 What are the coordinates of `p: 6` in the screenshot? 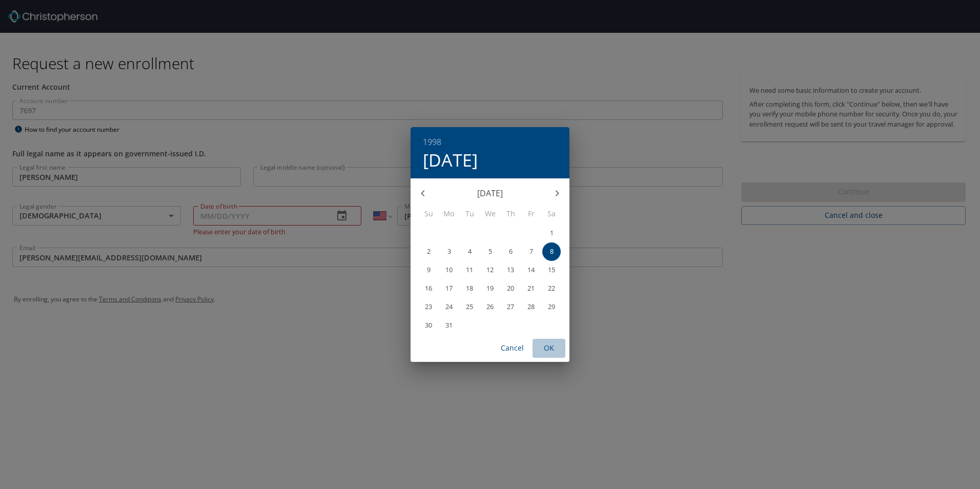 It's located at (510, 251).